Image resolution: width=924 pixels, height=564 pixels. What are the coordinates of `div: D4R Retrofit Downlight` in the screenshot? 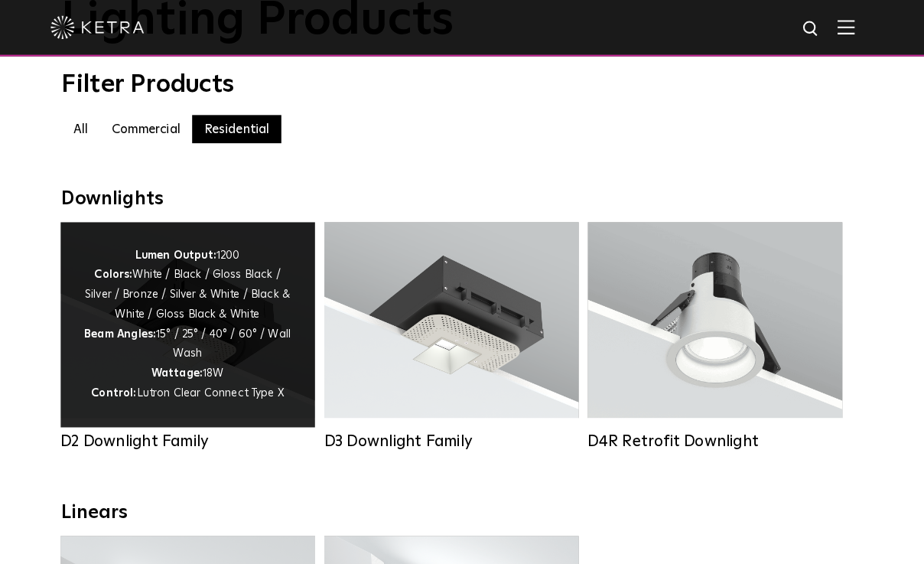 It's located at (719, 431).